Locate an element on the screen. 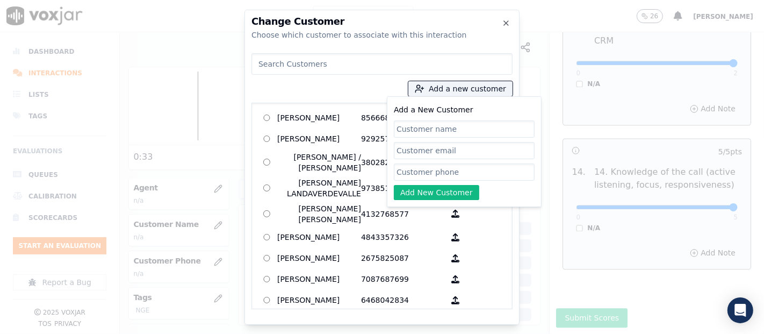 The height and width of the screenshot is (334, 764). p: 7087687699 is located at coordinates (403, 279).